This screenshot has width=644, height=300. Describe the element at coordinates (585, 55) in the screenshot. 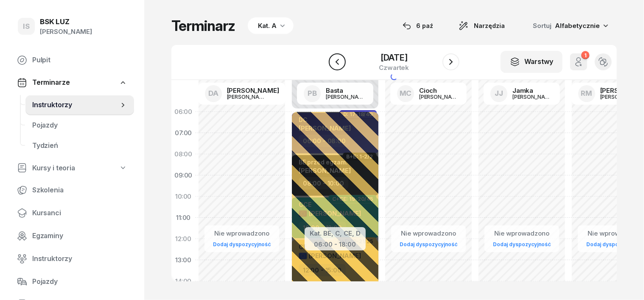

I see `div: 1` at that location.